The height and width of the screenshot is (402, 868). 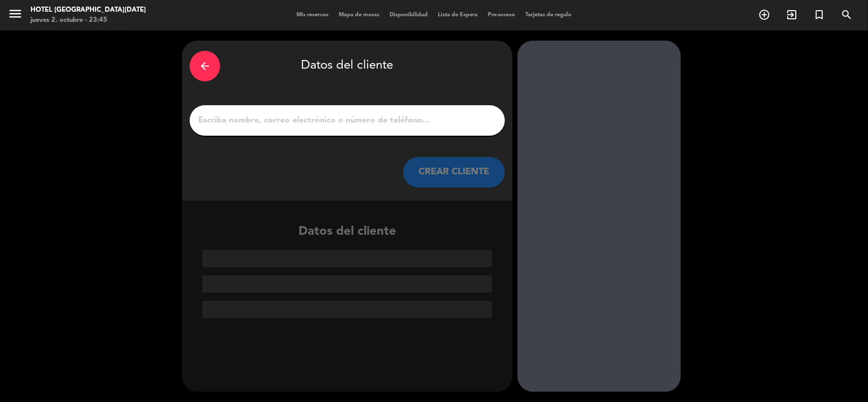 I want to click on button: CREAR CLIENTE, so click(x=454, y=172).